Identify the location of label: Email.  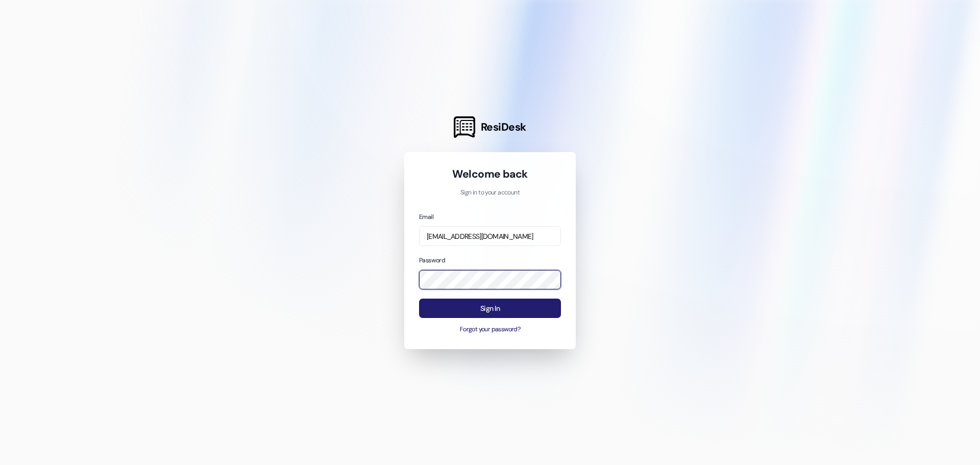
(426, 217).